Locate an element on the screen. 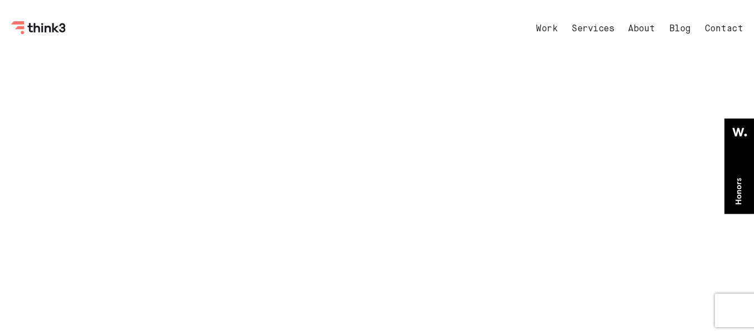  a: Services is located at coordinates (593, 29).